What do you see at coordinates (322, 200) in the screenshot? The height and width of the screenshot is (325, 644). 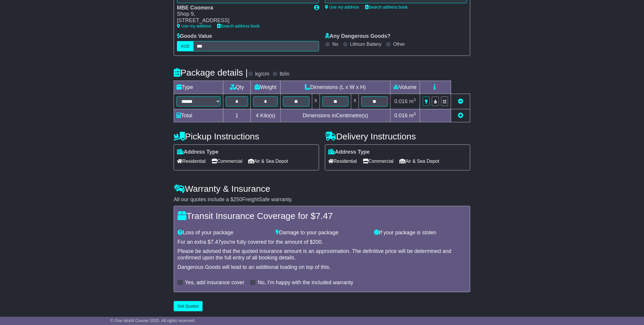 I see `div: All our quotes include a $ FreightSafe warranty.` at bounding box center [322, 200].